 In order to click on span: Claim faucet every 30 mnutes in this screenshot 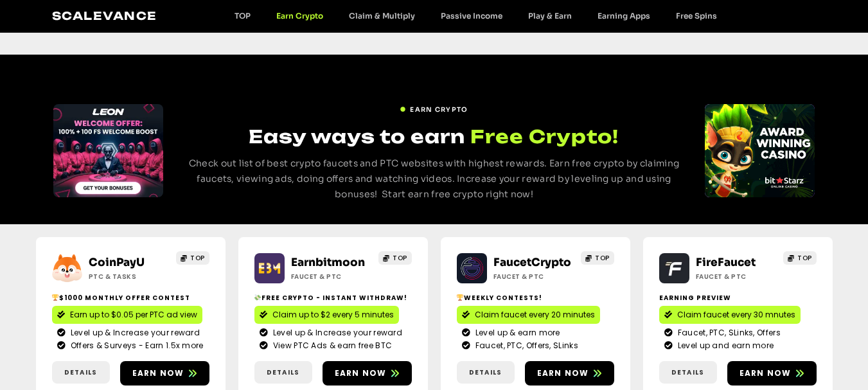, I will do `click(736, 315)`.